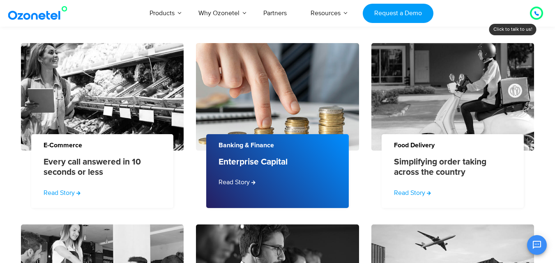 Image resolution: width=555 pixels, height=263 pixels. What do you see at coordinates (62, 193) in the screenshot?
I see `a: Read more about Every call answered in 10 seconds or less` at bounding box center [62, 193].